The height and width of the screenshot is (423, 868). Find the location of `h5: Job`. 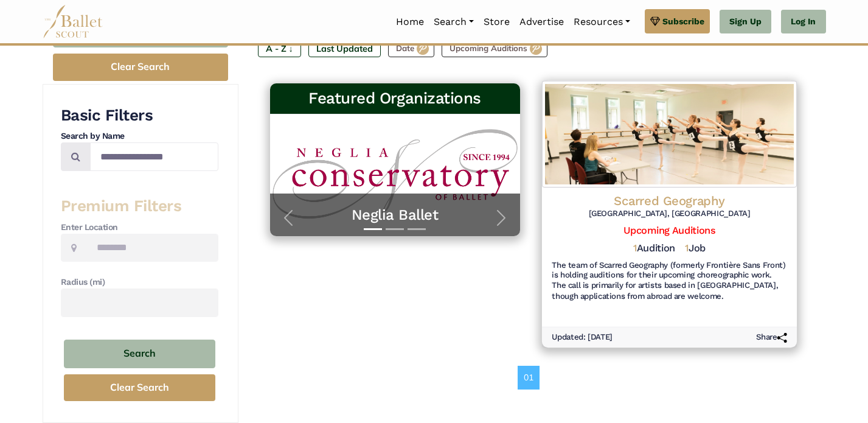

h5: Job is located at coordinates (695, 248).